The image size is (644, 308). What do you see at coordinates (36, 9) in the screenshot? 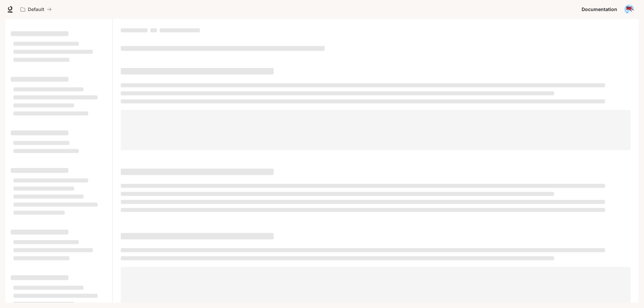
I see `p: Default` at bounding box center [36, 9].